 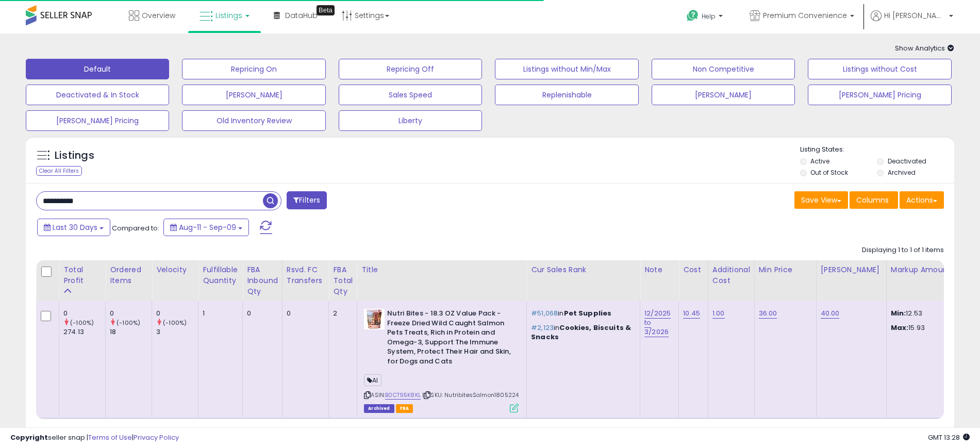 I want to click on button: Sales Speed, so click(x=411, y=95).